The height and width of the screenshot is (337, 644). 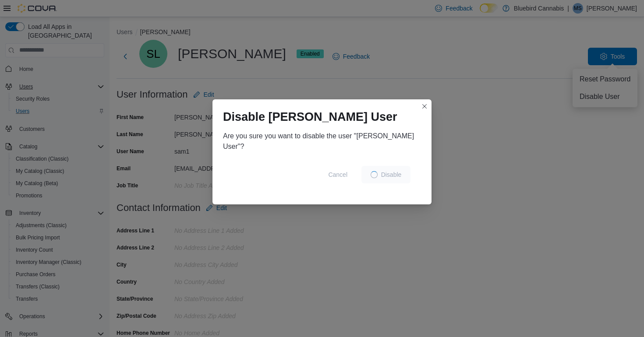 What do you see at coordinates (425, 106) in the screenshot?
I see `button: Closes this modal window` at bounding box center [425, 106].